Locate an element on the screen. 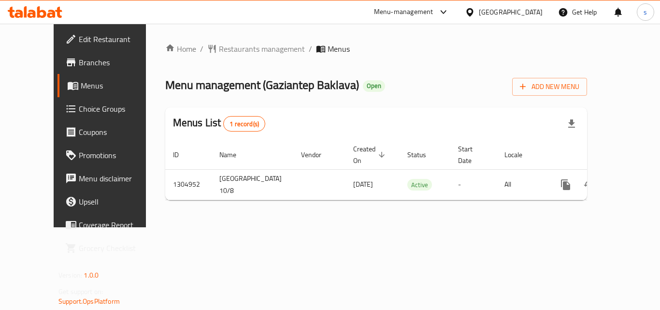 Image resolution: width=660 pixels, height=310 pixels. a: Choice Groups is located at coordinates (111, 109).